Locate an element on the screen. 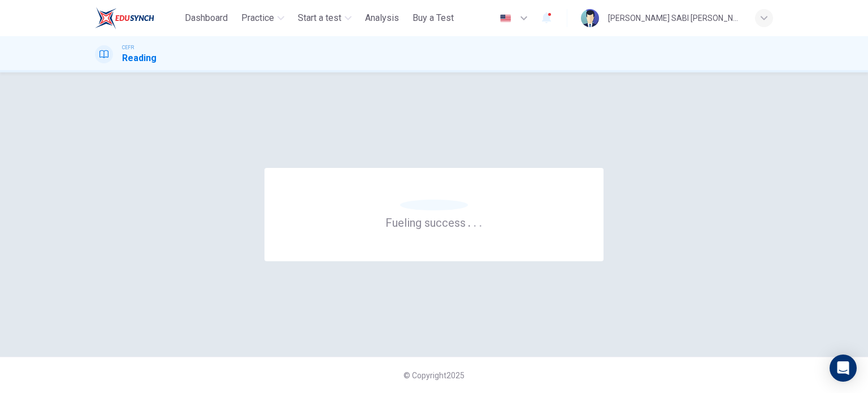 The image size is (868, 393). a: Buy a Test is located at coordinates (433, 18).